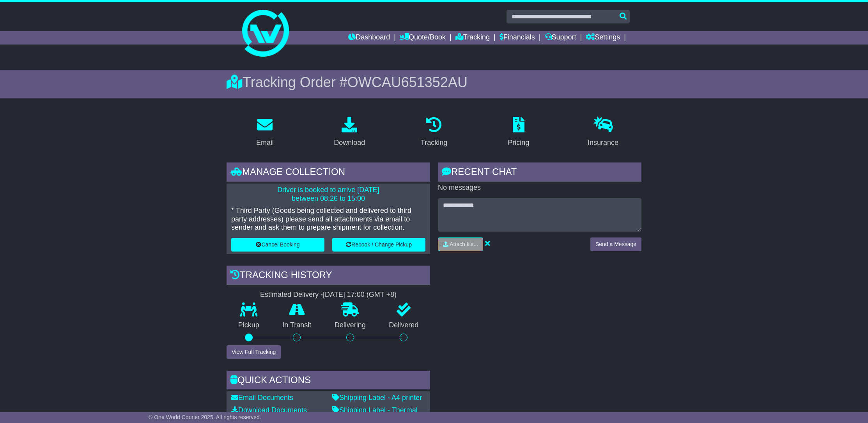  What do you see at coordinates (328, 294) in the screenshot?
I see `div: Estimated Delivery -` at bounding box center [328, 294].